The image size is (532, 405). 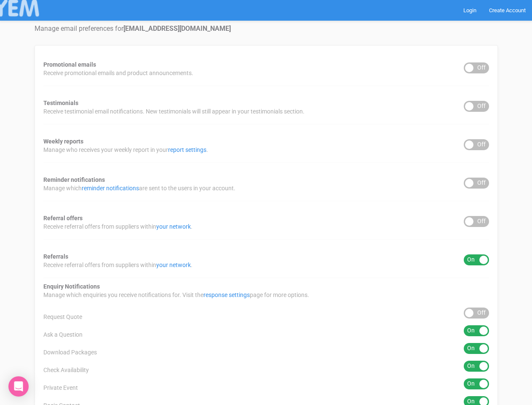 I want to click on span: Receive promotional emails and product announcements., so click(x=118, y=73).